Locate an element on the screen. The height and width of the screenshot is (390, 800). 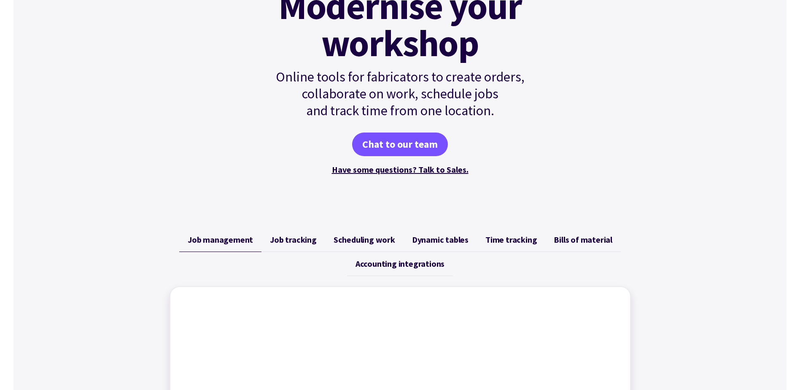
span: Job tracking is located at coordinates (293, 239).